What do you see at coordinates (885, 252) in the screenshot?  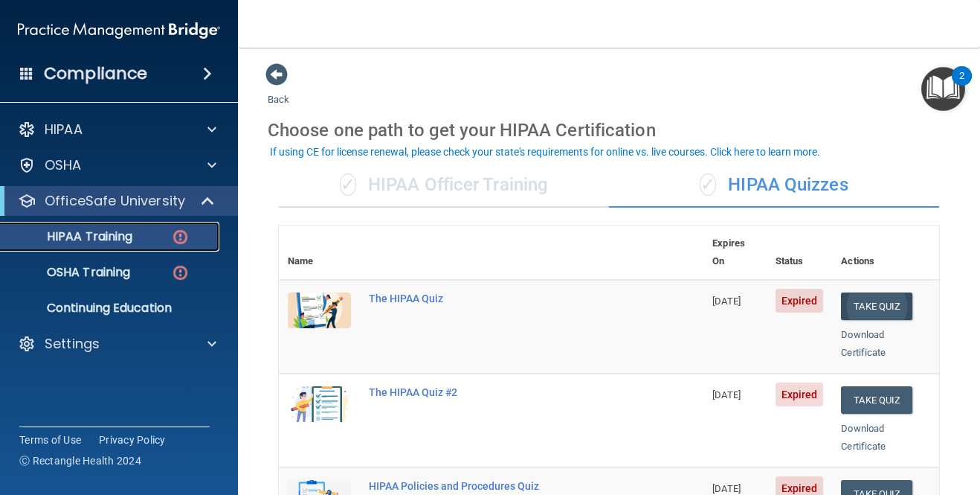 I see `th: Actions` at bounding box center [885, 252].